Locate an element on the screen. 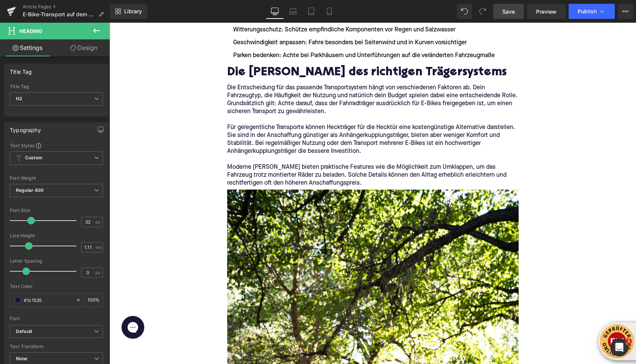 The width and height of the screenshot is (636, 364). i: Default is located at coordinates (24, 331).